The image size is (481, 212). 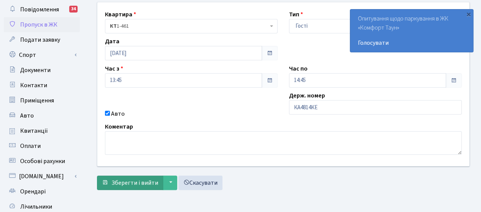 I want to click on input: AA0001AA, so click(x=375, y=108).